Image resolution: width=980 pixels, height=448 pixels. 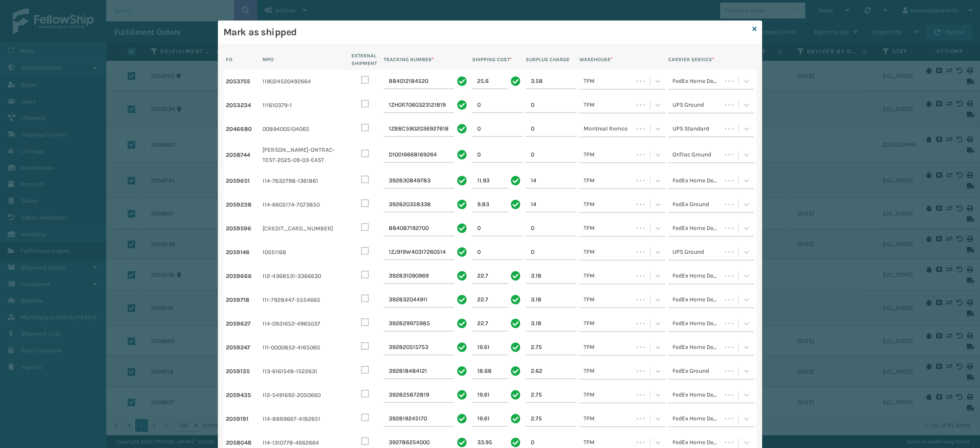 What do you see at coordinates (305, 372) in the screenshot?
I see `span: 113-6161548-1522631` at bounding box center [305, 372].